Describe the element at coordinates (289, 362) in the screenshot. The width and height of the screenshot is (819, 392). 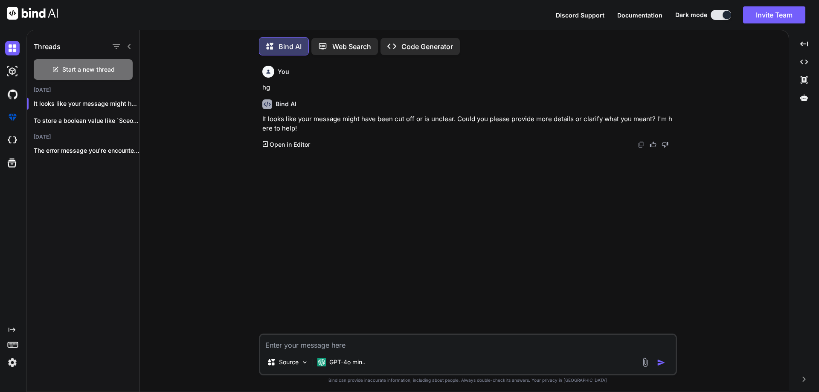
I see `p: Source` at that location.